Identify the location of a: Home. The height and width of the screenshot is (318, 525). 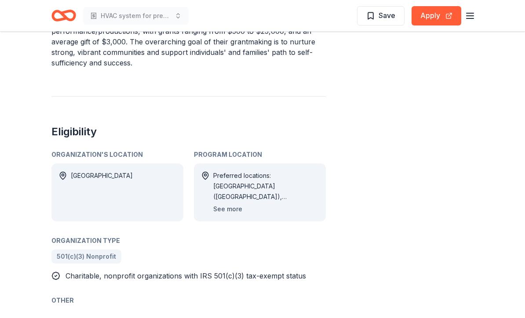
(64, 15).